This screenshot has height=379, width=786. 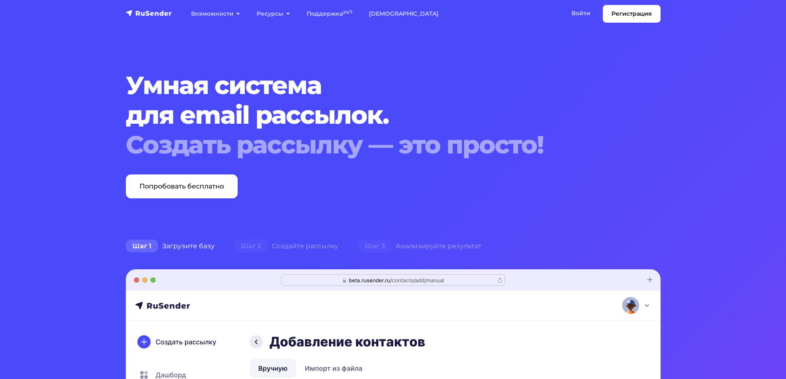 I want to click on div: Создайте рассылку, so click(x=286, y=246).